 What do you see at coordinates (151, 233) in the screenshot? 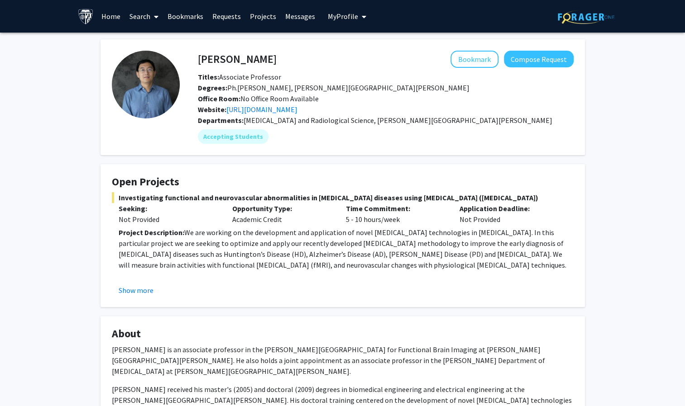
I see `strong: Project Description:` at bounding box center [151, 233].